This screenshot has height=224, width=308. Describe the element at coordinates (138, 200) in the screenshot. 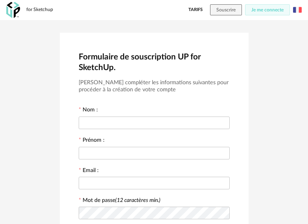

I see `i: (12 caractères min.)` at that location.